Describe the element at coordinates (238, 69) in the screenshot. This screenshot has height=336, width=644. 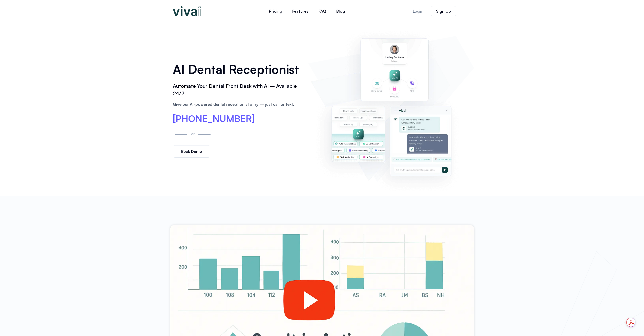
I see `h1: AI Dental Receptionist` at that location.